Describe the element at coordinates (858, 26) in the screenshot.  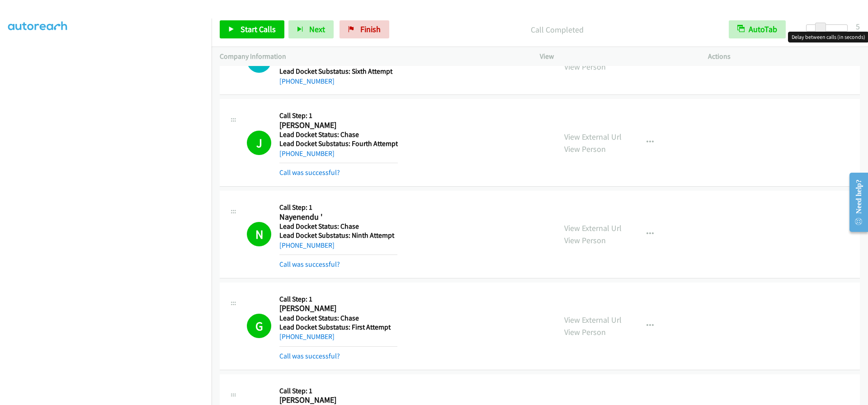
I see `div: 5` at that location.